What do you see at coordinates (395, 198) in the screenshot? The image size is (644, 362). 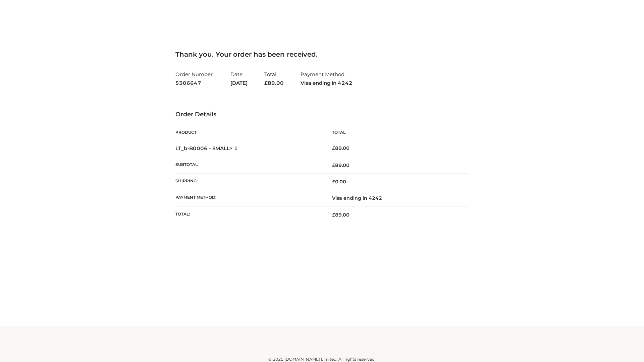 I see `td: Visa ending in 4242` at bounding box center [395, 198].